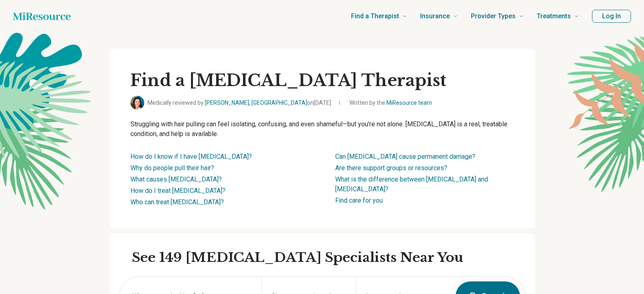 Image resolution: width=644 pixels, height=294 pixels. What do you see at coordinates (493, 16) in the screenshot?
I see `span: Provider Types` at bounding box center [493, 16].